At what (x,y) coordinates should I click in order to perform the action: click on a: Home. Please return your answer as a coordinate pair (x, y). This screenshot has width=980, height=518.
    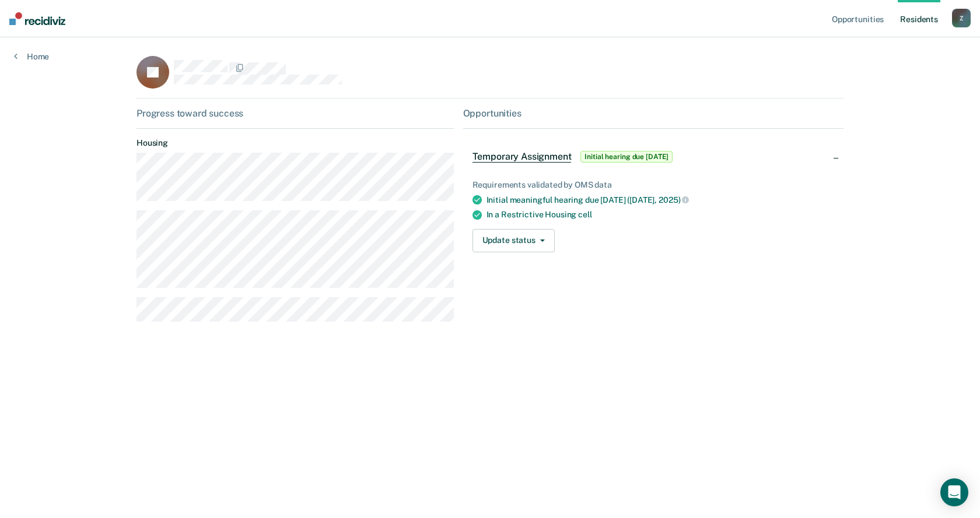
    Looking at the image, I should click on (32, 57).